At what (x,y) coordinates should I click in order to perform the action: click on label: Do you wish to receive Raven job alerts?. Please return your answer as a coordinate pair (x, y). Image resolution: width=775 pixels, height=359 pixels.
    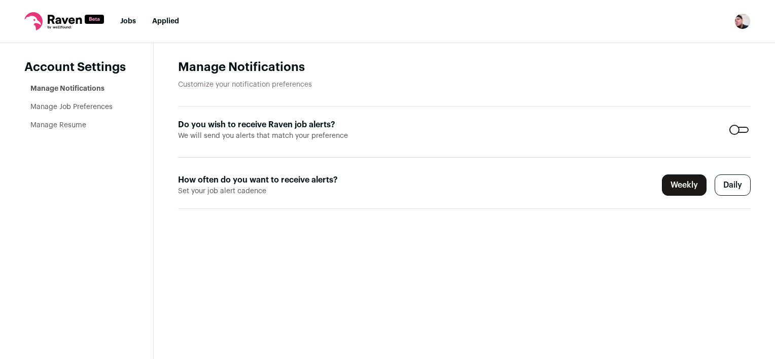
    Looking at the image, I should click on (270, 125).